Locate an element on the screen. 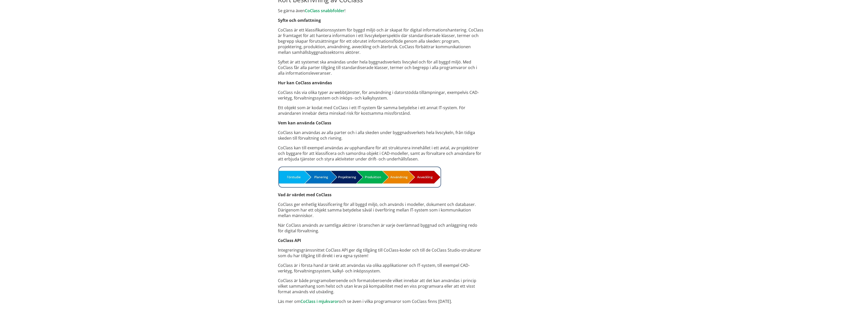 Image resolution: width=868 pixels, height=326 pixels. a: CoClass snabbfolder is located at coordinates (325, 11).